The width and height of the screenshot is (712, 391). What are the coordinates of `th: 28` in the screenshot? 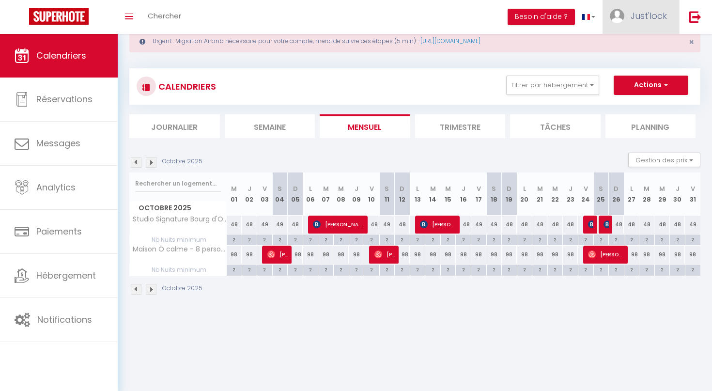 It's located at (647, 194).